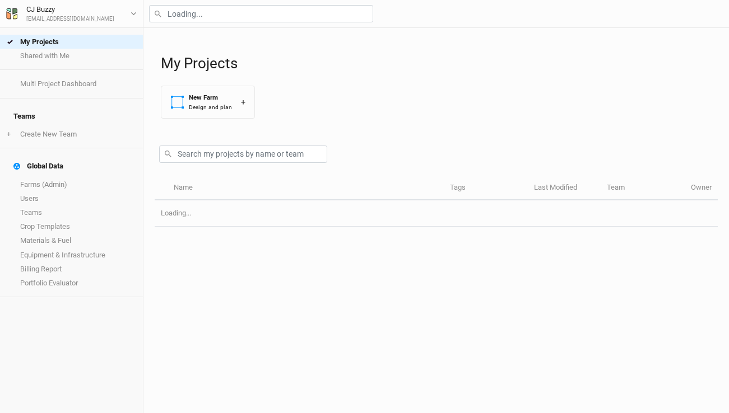 This screenshot has height=413, width=729. I want to click on td: Loading..., so click(436, 213).